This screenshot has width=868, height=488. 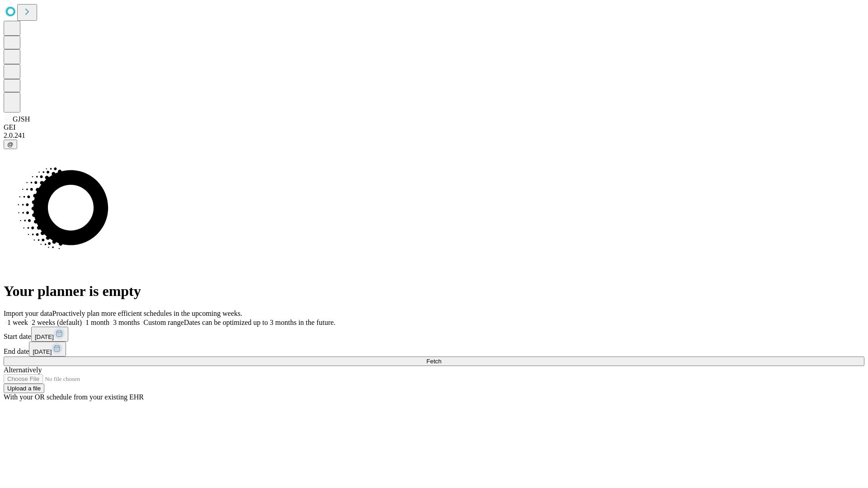 I want to click on span: Custom range, so click(x=163, y=322).